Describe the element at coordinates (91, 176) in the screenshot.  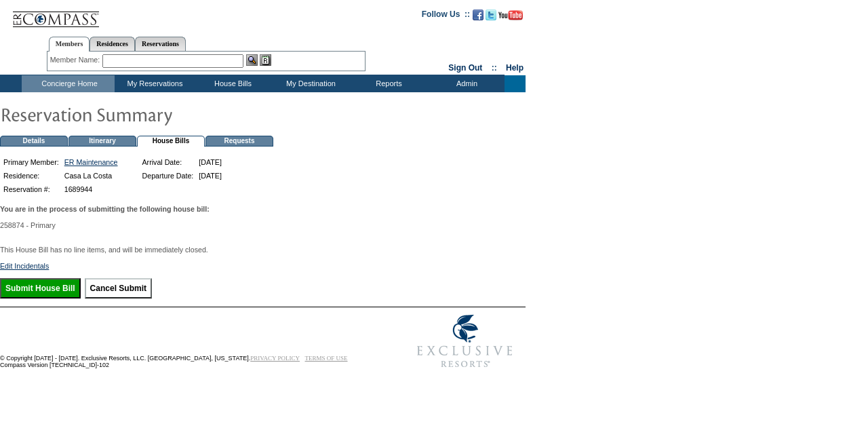
I see `td: Casa La Costa` at that location.